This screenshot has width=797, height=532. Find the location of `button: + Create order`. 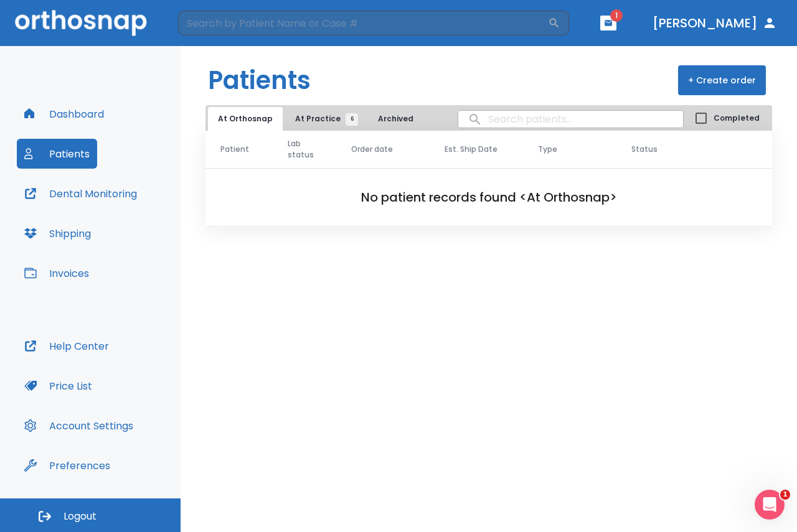

button: + Create order is located at coordinates (722, 80).